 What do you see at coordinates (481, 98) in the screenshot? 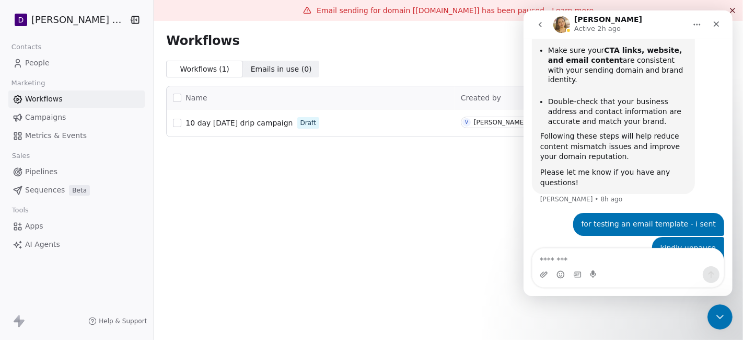
I see `span: Created by` at bounding box center [481, 98].